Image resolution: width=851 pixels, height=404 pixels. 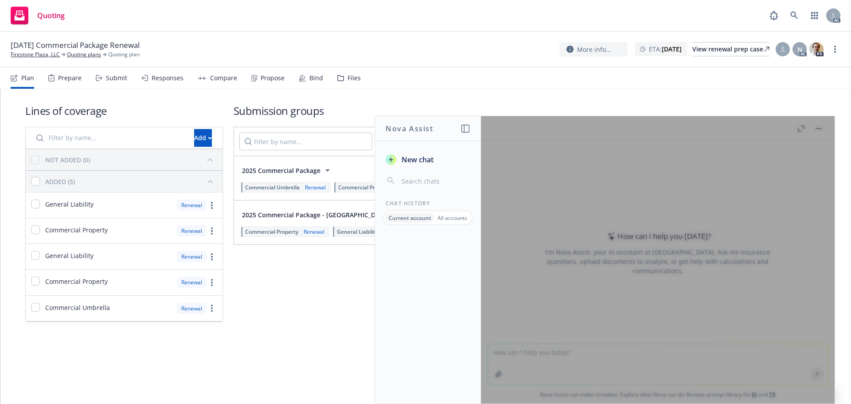 I want to click on img: photo, so click(x=817, y=49).